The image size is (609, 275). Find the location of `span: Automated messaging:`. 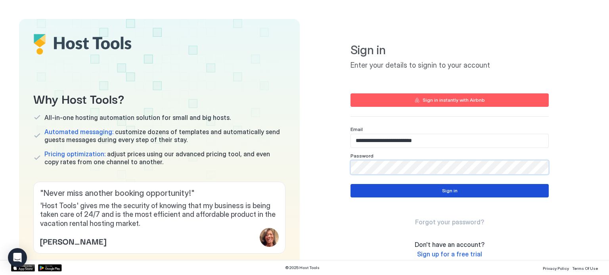

span: Automated messaging: is located at coordinates (79, 132).